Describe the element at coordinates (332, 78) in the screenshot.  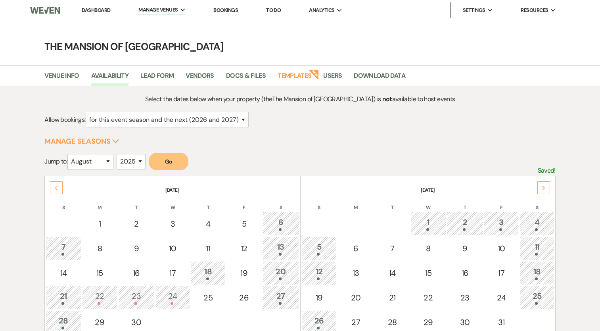
I see `a: Users` at that location.